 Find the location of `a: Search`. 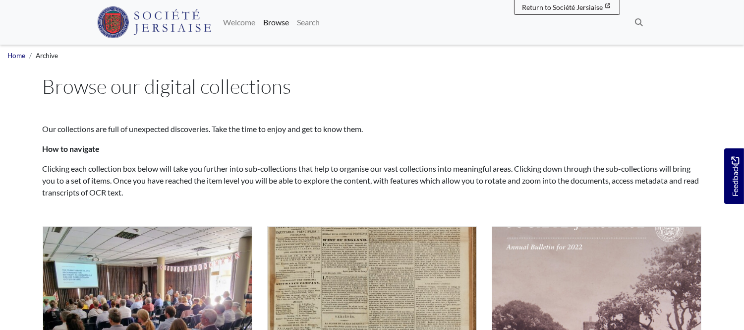

a: Search is located at coordinates (308, 22).